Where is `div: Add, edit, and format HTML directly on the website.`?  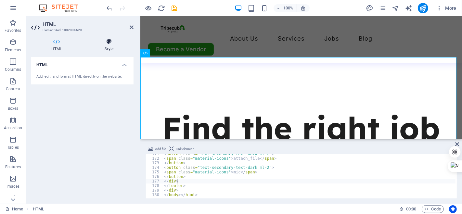 div: Add, edit, and format HTML directly on the website. is located at coordinates (82, 77).